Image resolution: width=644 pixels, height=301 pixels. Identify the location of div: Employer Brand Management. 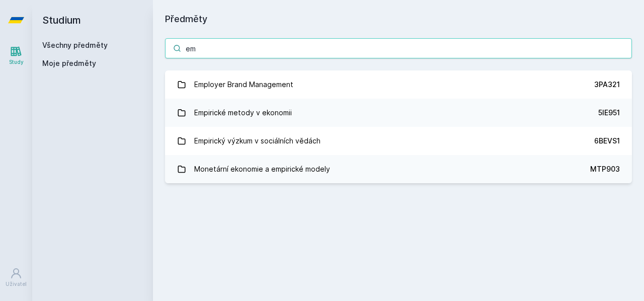
(244, 85).